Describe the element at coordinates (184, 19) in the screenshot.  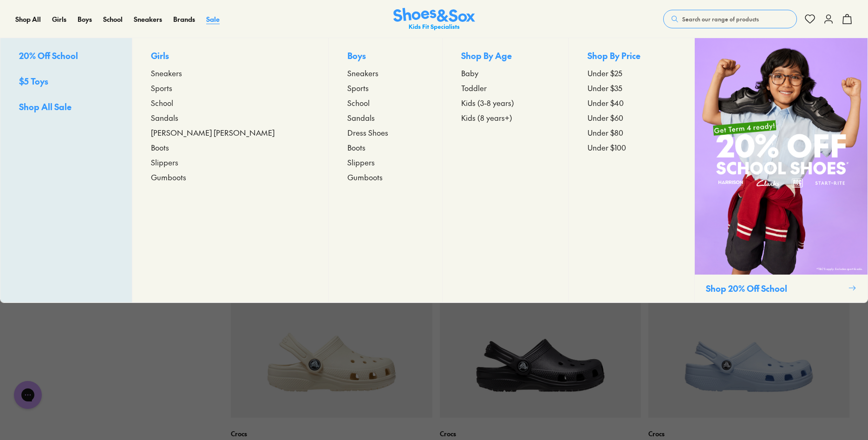
I see `span: Brands` at that location.